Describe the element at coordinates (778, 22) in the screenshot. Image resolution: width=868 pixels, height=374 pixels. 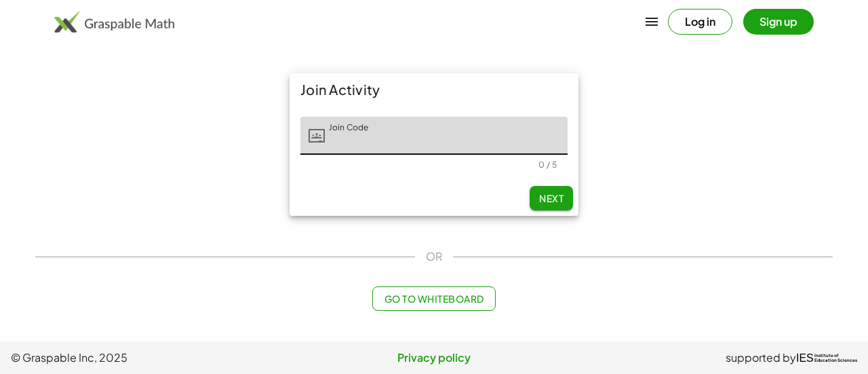
I see `button: Sign up` at that location.